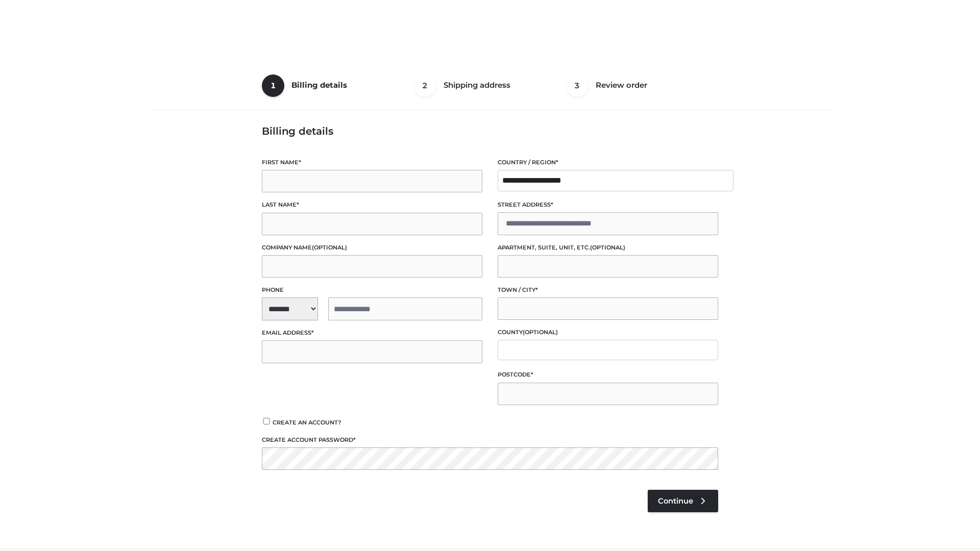  What do you see at coordinates (577, 86) in the screenshot?
I see `span: 3` at bounding box center [577, 86].